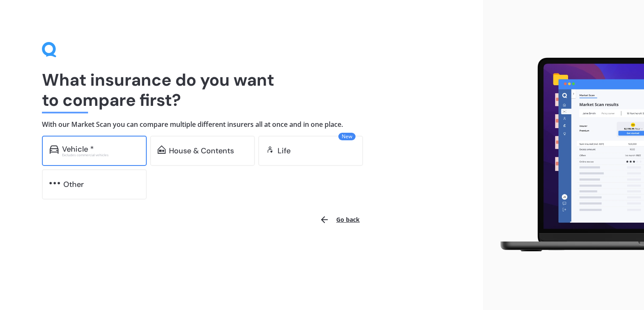  Describe the element at coordinates (78, 149) in the screenshot. I see `div: Vehicle *` at that location.